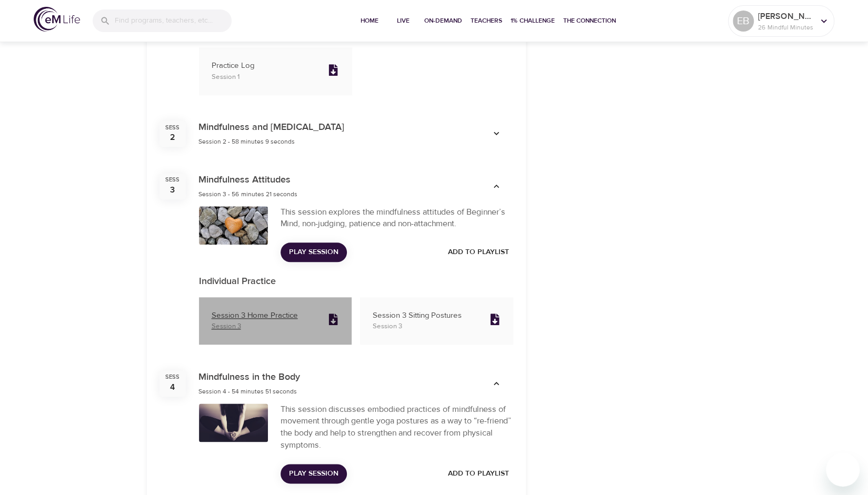 This screenshot has width=868, height=495. I want to click on p: Individual Practice, so click(356, 281).